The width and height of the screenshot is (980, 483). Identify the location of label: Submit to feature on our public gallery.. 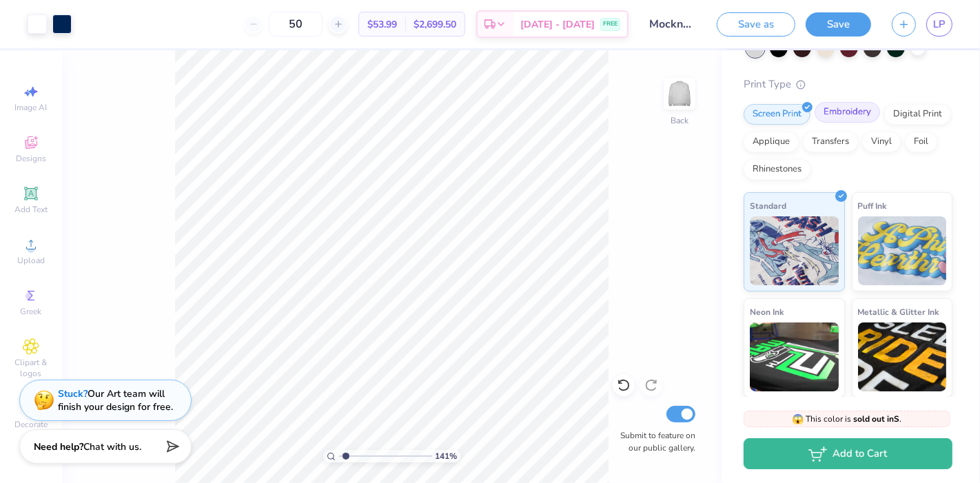
(654, 442).